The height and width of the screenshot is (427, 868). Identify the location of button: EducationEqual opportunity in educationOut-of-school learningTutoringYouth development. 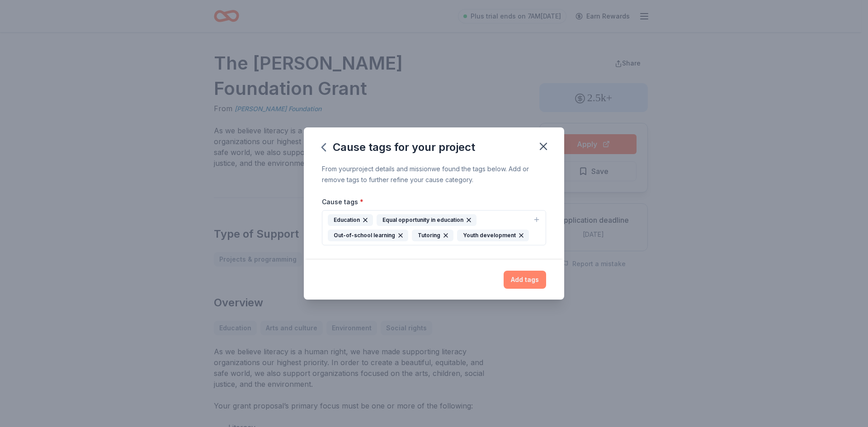
(434, 228).